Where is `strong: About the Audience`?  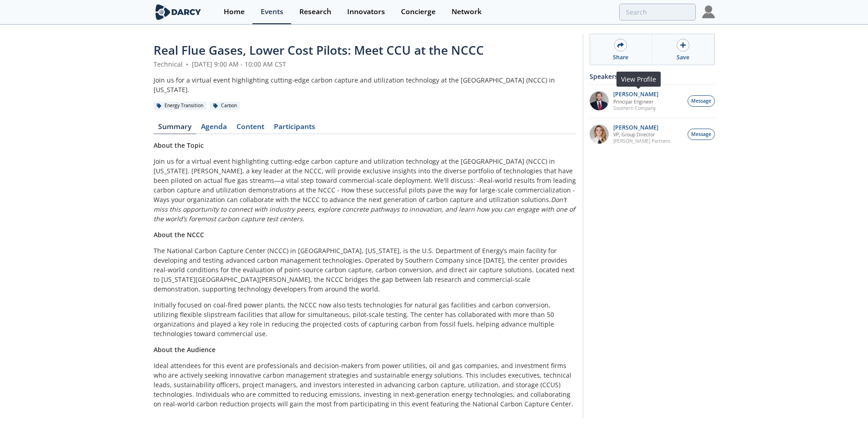 strong: About the Audience is located at coordinates (184, 349).